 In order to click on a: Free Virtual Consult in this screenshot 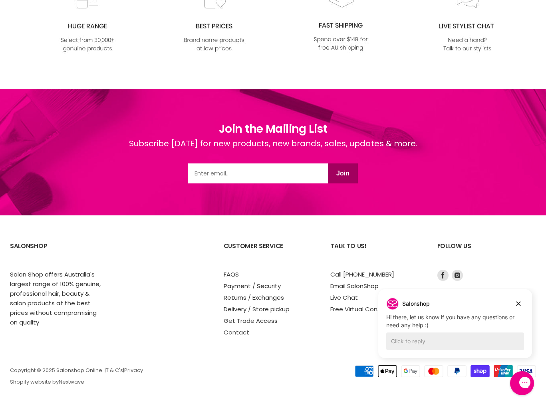, I will do `click(359, 309)`.